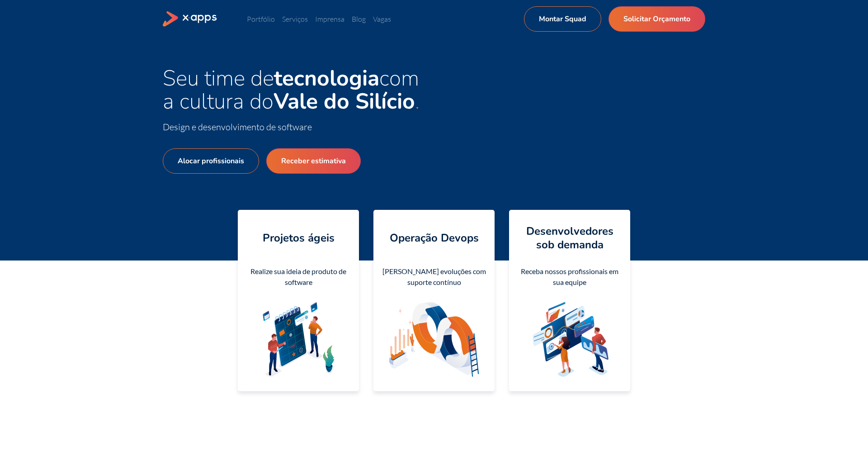 The height and width of the screenshot is (450, 868). I want to click on span: Seu time de com a cultura do, so click(291, 90).